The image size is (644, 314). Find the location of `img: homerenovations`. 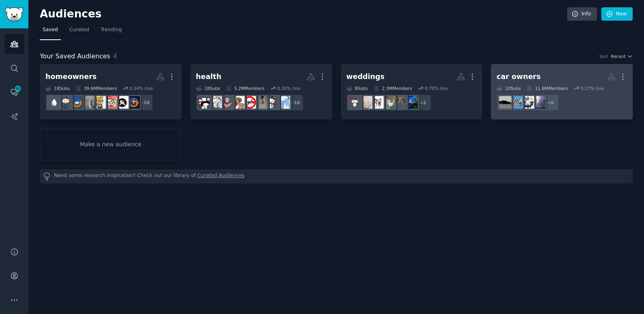

img: homerenovations is located at coordinates (99, 102).